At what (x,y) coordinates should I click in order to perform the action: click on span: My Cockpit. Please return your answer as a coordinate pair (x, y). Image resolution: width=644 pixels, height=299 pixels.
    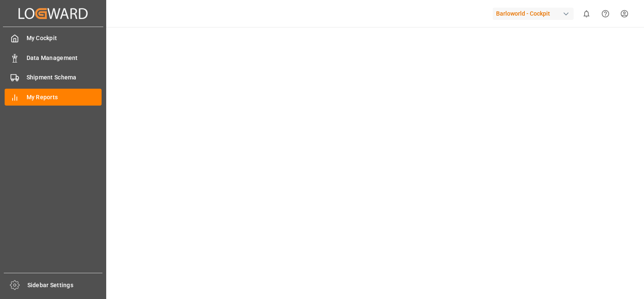
    Looking at the image, I should click on (64, 38).